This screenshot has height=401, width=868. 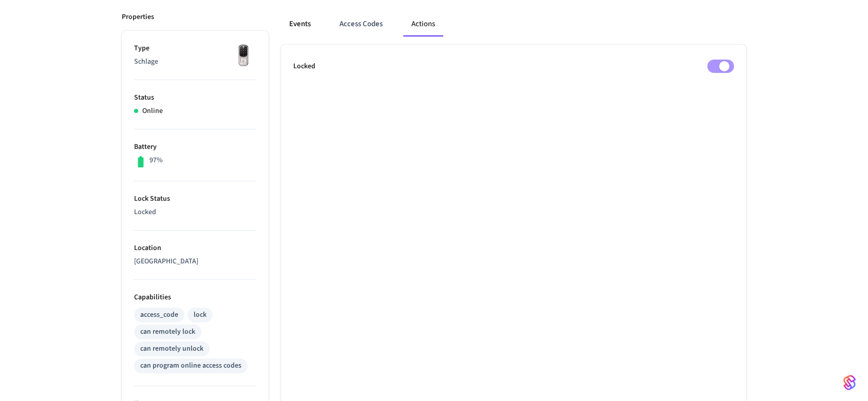 I want to click on button: Access Codes, so click(x=361, y=24).